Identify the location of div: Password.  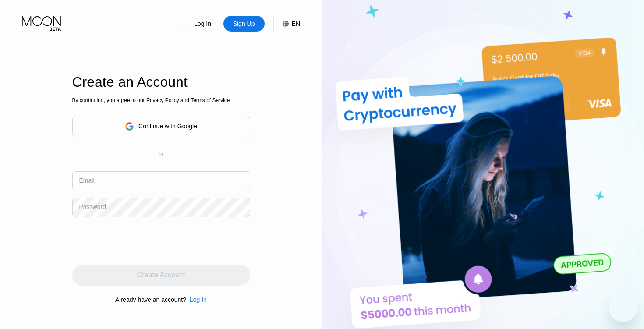
(93, 207).